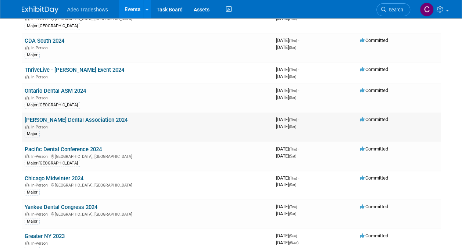 The image size is (462, 248). Describe the element at coordinates (87, 10) in the screenshot. I see `span: Adec Tradeshows` at that location.